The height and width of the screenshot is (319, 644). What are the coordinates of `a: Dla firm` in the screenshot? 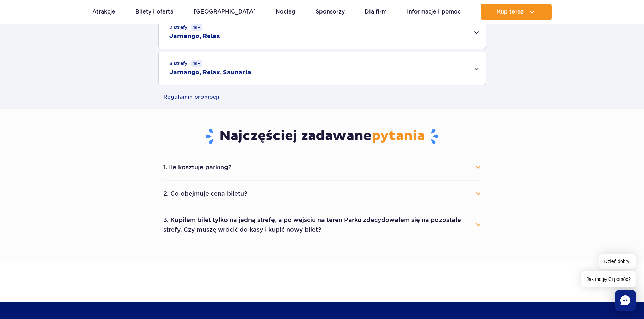 It's located at (376, 12).